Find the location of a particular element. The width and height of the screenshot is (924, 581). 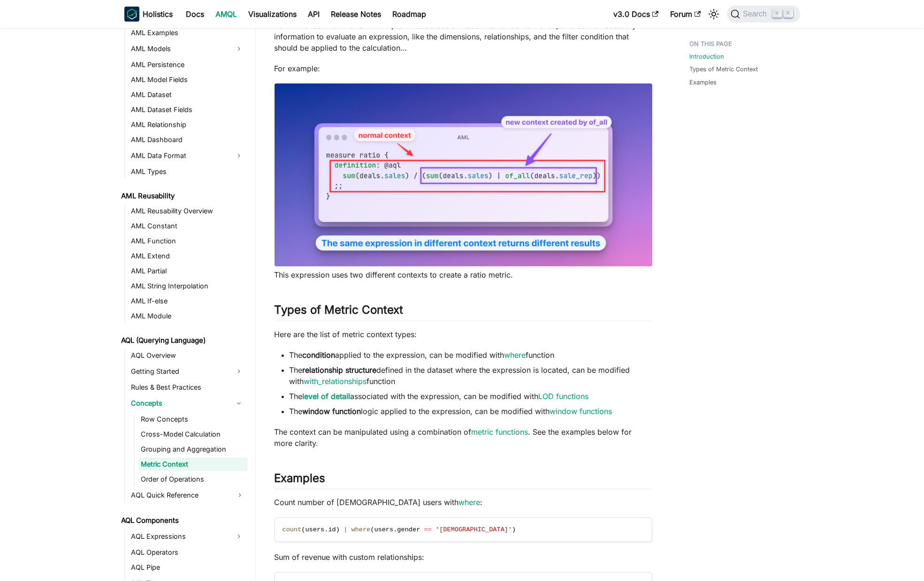

li: The logic applied to the expression, can be modified with is located at coordinates (471, 411).